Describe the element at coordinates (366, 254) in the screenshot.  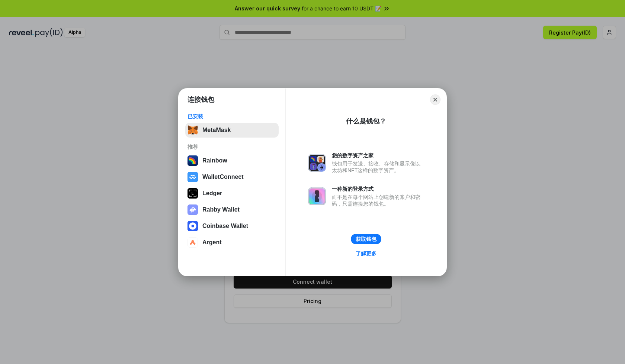
I see `a: 了解更多` at that location.